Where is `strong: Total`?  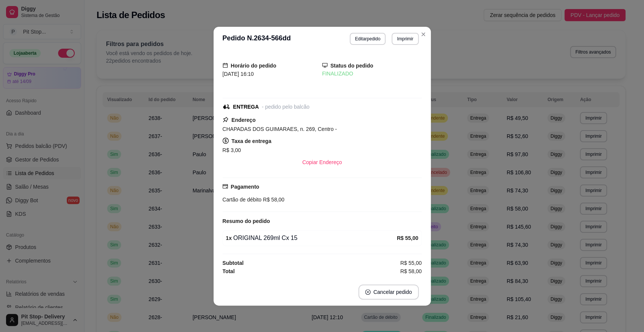
strong: Total is located at coordinates (229, 271).